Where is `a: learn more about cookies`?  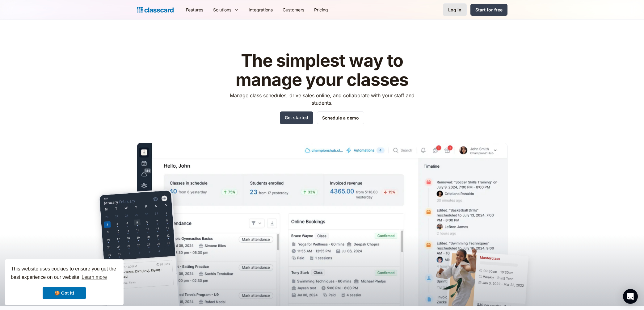
a: learn more about cookies is located at coordinates (95, 277).